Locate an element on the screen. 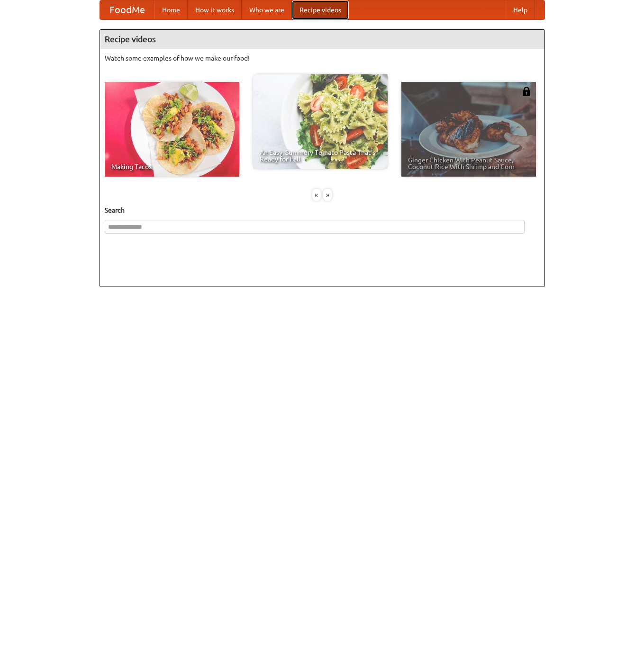 Image resolution: width=644 pixels, height=670 pixels. a: An Easy, Summery Tomato Pasta That's Ready for Fall is located at coordinates (321, 122).